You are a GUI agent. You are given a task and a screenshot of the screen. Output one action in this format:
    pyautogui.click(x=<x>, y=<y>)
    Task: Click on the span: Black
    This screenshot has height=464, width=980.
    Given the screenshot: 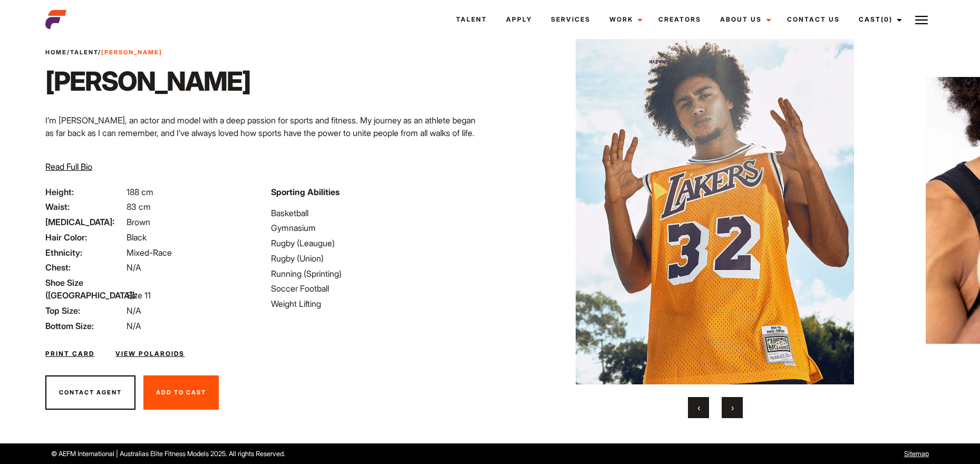 What is the action you would take?
    pyautogui.click(x=136, y=238)
    